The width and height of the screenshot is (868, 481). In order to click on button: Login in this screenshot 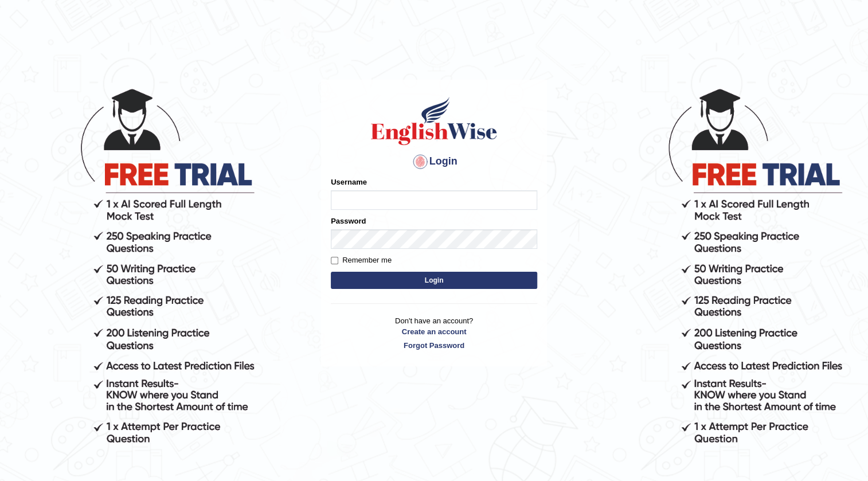, I will do `click(434, 280)`.